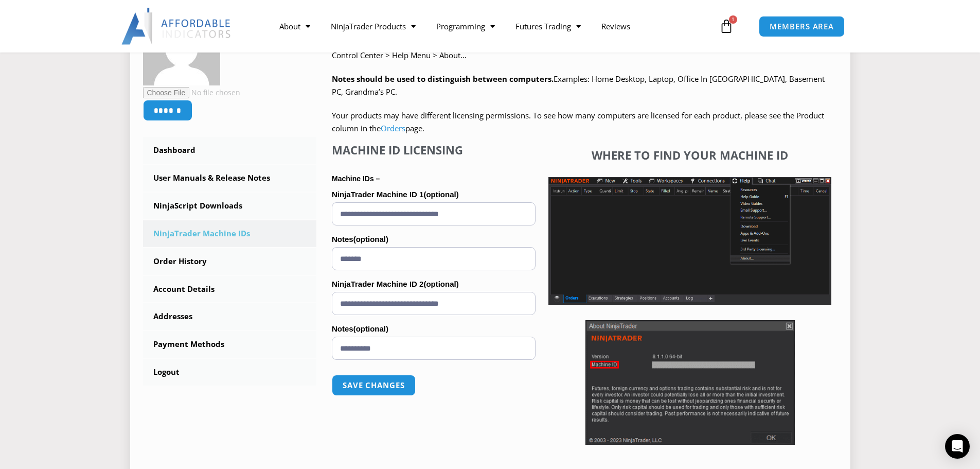 Image resolution: width=980 pixels, height=469 pixels. What do you see at coordinates (801, 26) in the screenshot?
I see `span: MEMBERS AREA` at bounding box center [801, 26].